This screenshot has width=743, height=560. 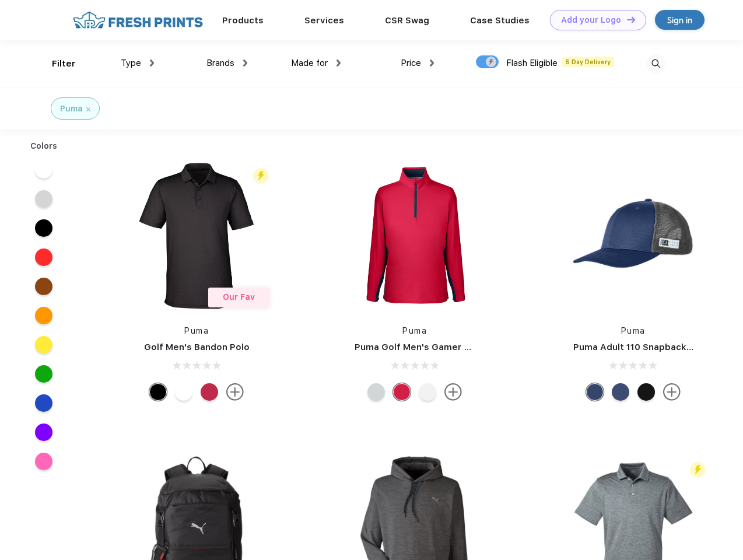 I want to click on div: Colors, so click(x=44, y=146).